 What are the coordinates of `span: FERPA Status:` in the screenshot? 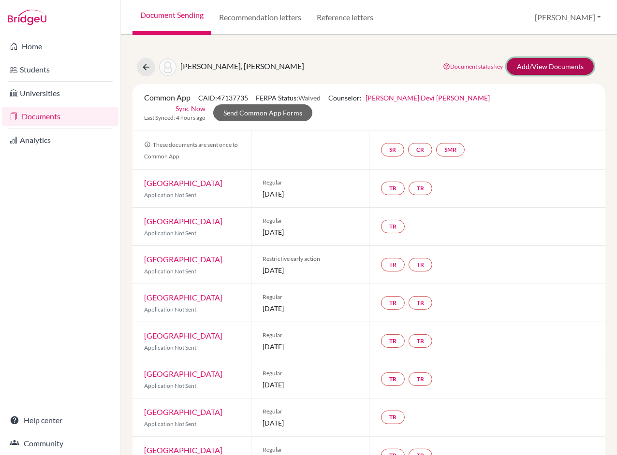 It's located at (288, 98).